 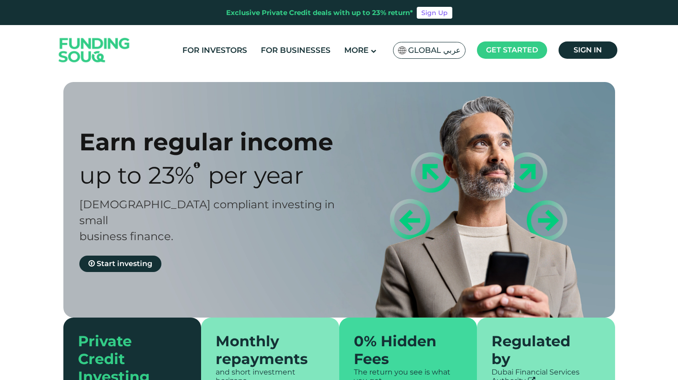 I want to click on span: More, so click(x=356, y=50).